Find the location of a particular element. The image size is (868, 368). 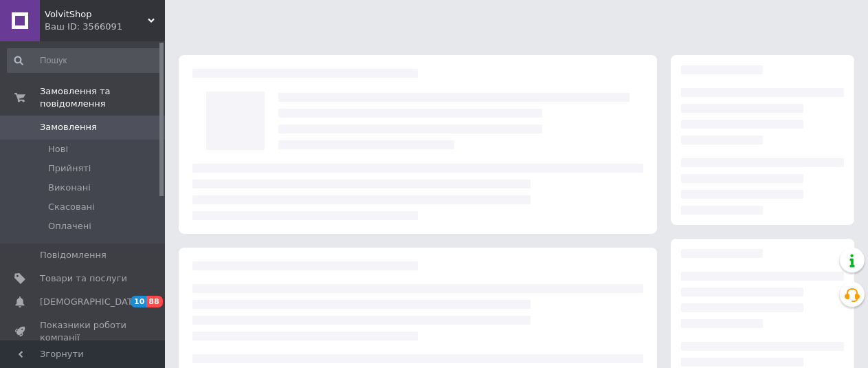

span: Скасовані is located at coordinates (72, 207).